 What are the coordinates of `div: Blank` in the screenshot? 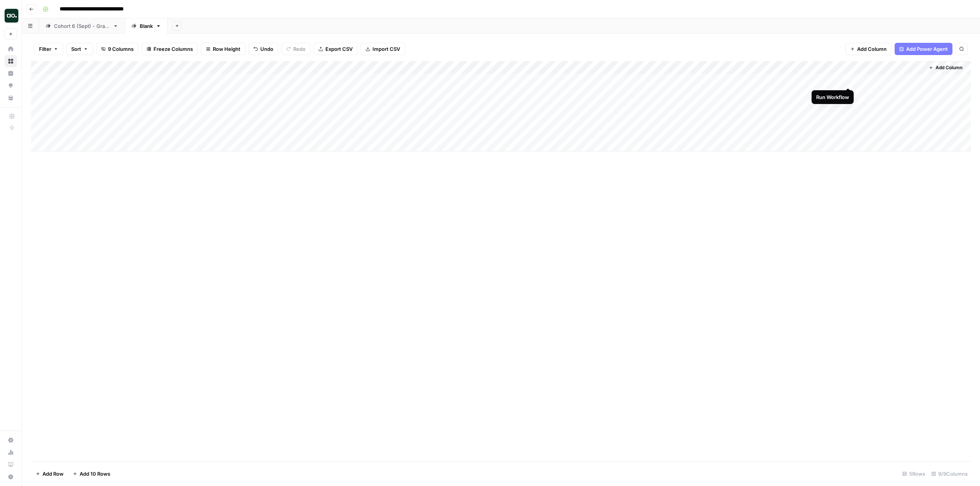 It's located at (146, 26).